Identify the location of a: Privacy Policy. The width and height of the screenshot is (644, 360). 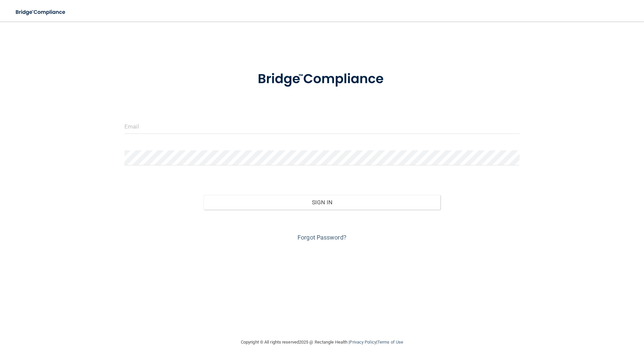
(363, 342).